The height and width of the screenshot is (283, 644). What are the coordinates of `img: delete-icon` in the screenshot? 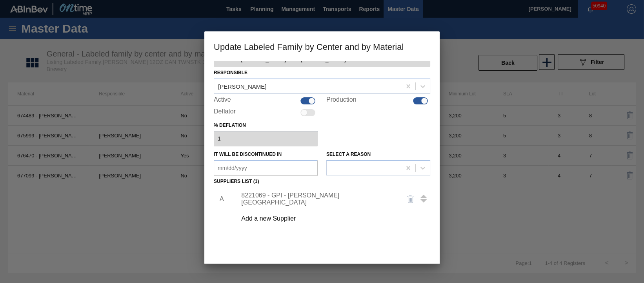 It's located at (411, 199).